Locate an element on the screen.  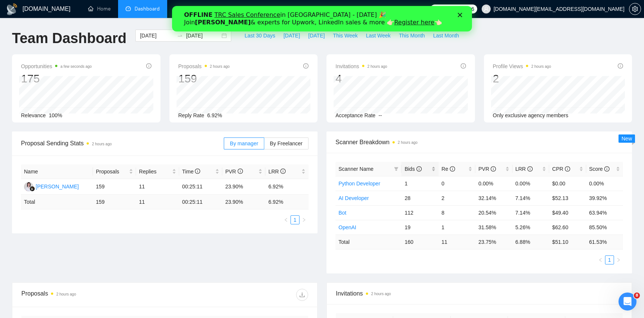
span: By Freelancer is located at coordinates (286, 144).